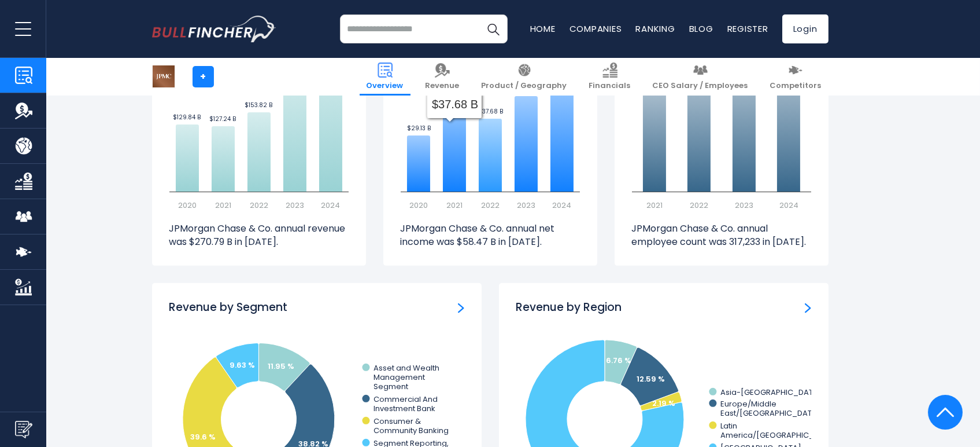 This screenshot has height=447, width=980. What do you see at coordinates (525, 85) in the screenshot?
I see `span: Product / Geography` at bounding box center [525, 85].